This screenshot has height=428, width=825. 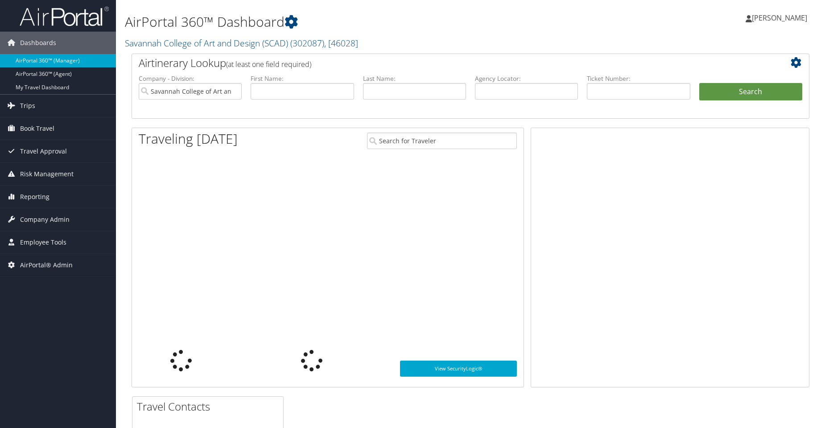 What do you see at coordinates (459, 368) in the screenshot?
I see `a: View SecurityLogic®` at bounding box center [459, 368].